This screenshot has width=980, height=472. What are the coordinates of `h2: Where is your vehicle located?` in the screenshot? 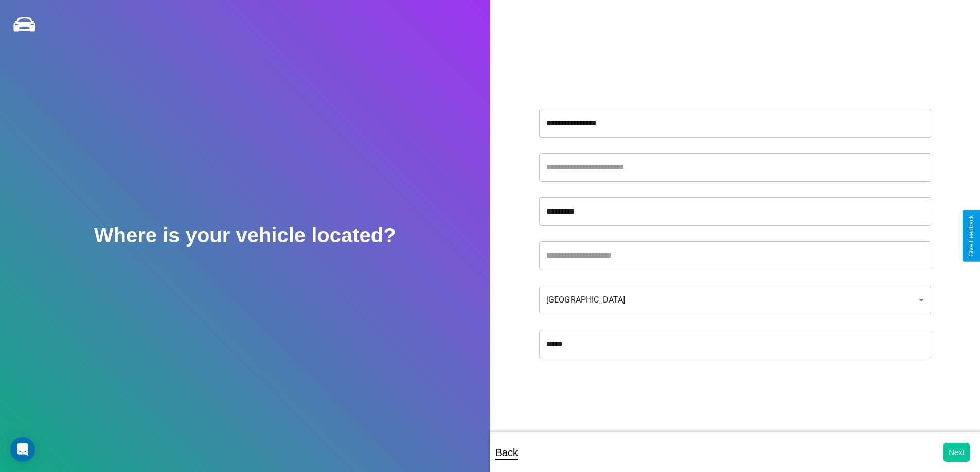 It's located at (245, 235).